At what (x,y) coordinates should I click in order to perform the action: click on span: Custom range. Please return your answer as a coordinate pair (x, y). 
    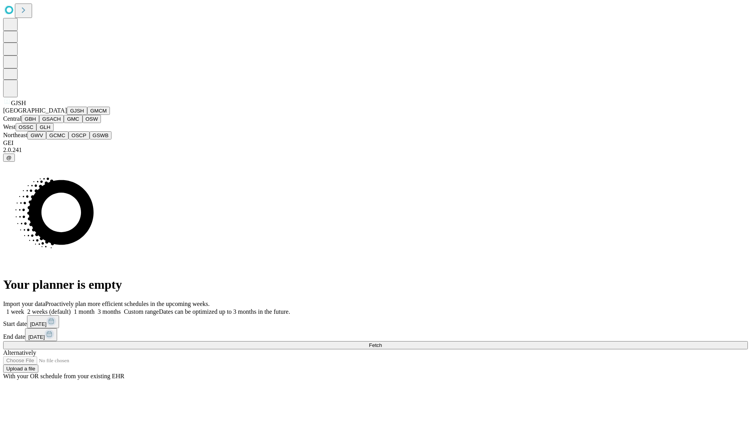
    Looking at the image, I should click on (141, 312).